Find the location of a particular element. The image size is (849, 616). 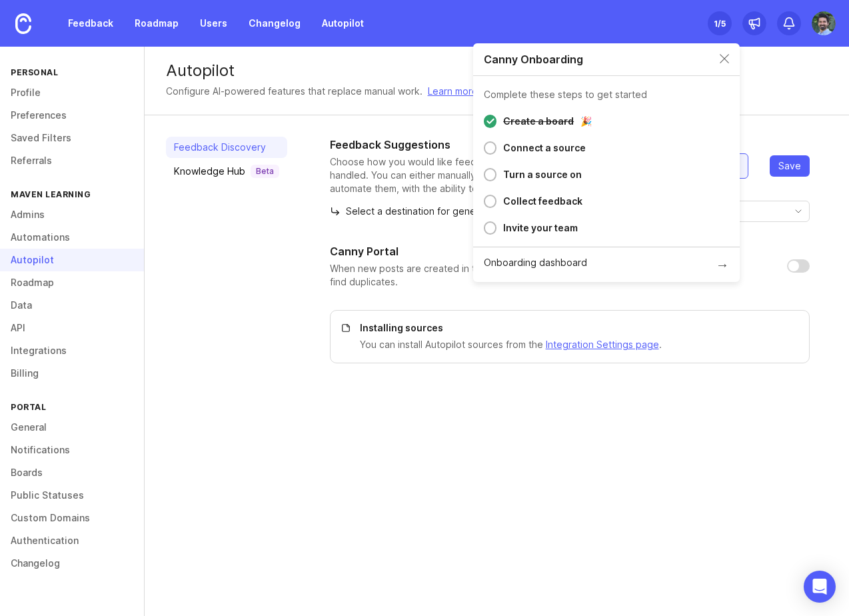

h1: Canny Portal is located at coordinates (364, 251).